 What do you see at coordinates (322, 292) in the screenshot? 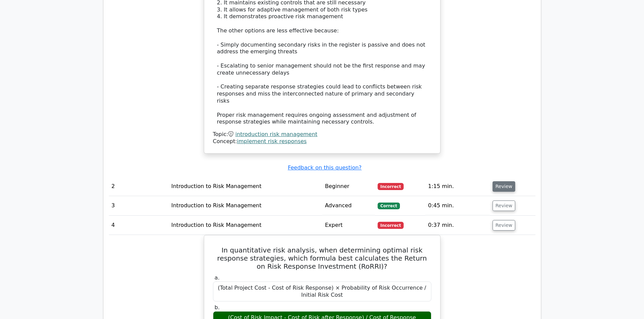
I see `div: (Total Project Cost - Cost of Risk Response) × Probability of Risk Occurrence / Initial Risk Cost` at bounding box center [322, 292].